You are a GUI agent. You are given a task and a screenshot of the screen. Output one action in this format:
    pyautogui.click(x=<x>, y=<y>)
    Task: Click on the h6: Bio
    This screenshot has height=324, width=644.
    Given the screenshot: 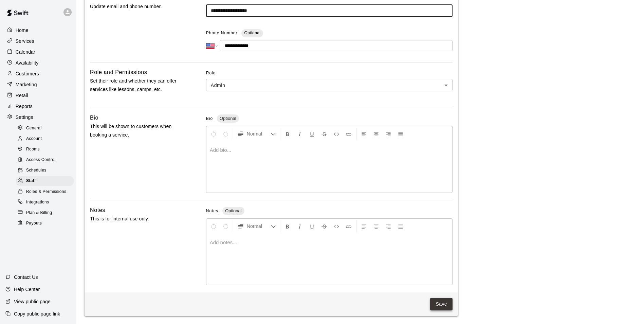 What is the action you would take?
    pyautogui.click(x=94, y=118)
    